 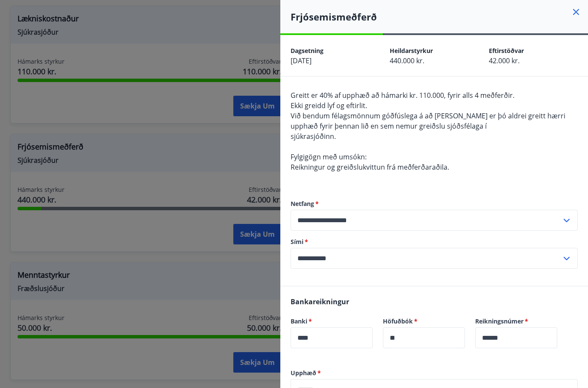 What do you see at coordinates (329, 157) in the screenshot?
I see `span: Fylgigögn með umsókn:` at bounding box center [329, 157].